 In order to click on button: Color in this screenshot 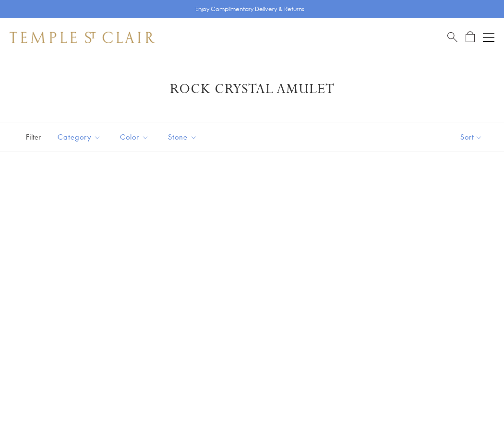, I will do `click(134, 136)`.